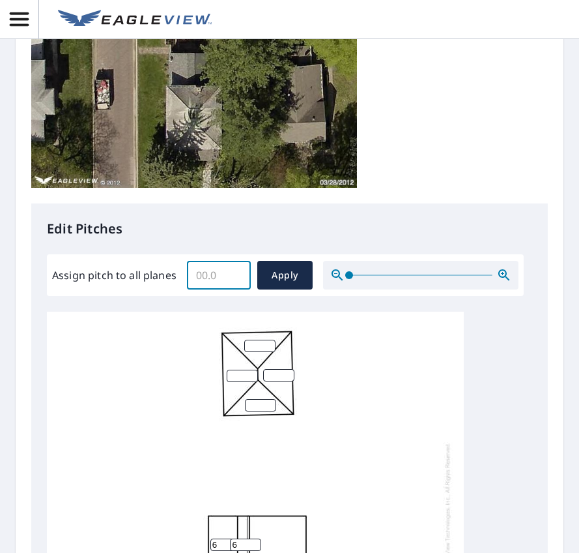  What do you see at coordinates (135, 20) in the screenshot?
I see `a: EV Logo` at bounding box center [135, 20].